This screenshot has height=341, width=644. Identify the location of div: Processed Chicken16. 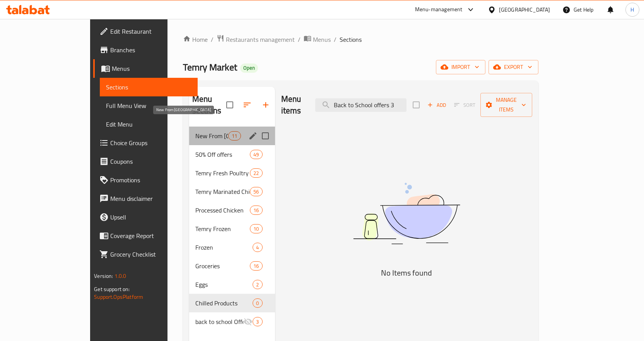
(232, 210).